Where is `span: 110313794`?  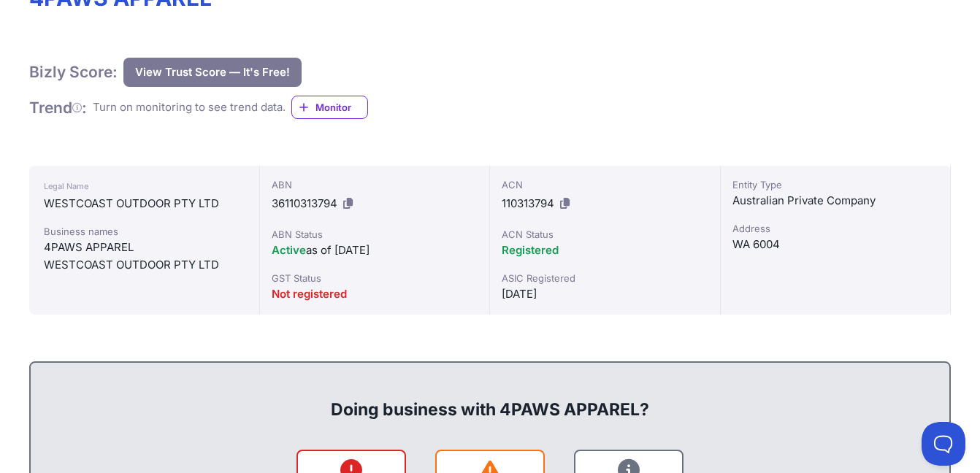 span: 110313794 is located at coordinates (528, 203).